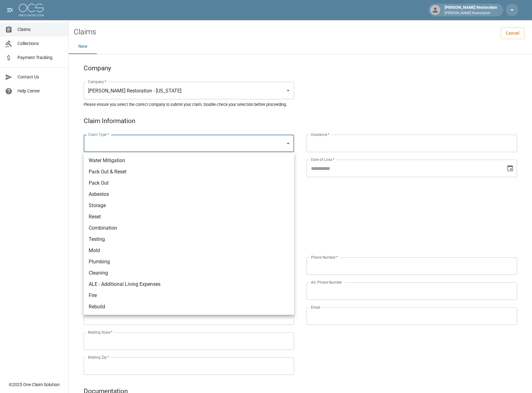 This screenshot has width=532, height=393. Describe the element at coordinates (189, 307) in the screenshot. I see `li: Rebuild` at that location.